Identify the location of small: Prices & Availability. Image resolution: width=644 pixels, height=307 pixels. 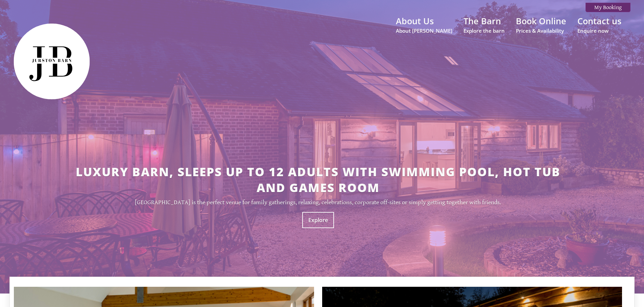
(541, 30).